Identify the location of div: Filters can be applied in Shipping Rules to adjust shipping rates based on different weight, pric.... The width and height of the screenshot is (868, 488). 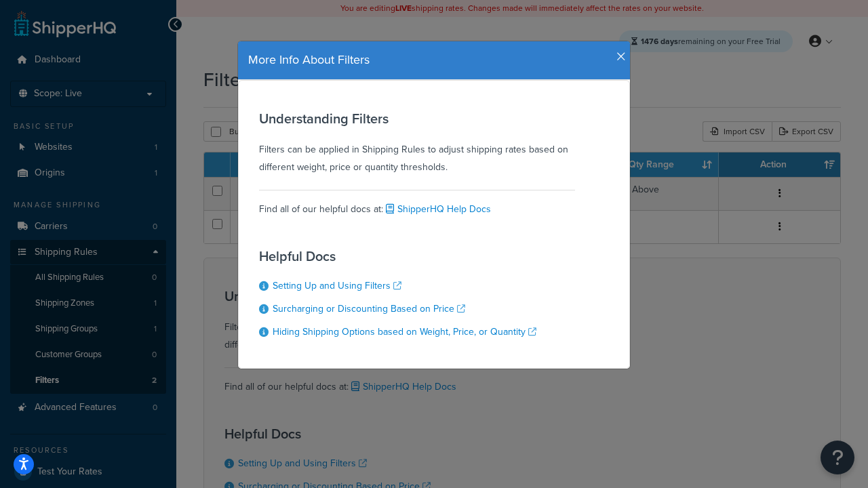
(417, 144).